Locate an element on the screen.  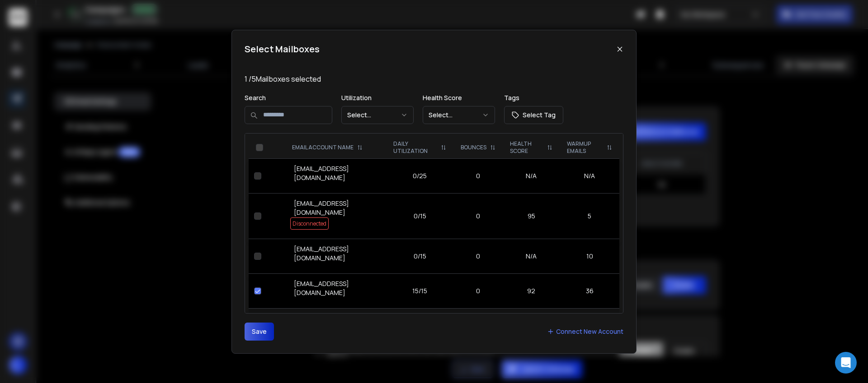
p: 1 / 5 Mailboxes selected is located at coordinates (434, 79).